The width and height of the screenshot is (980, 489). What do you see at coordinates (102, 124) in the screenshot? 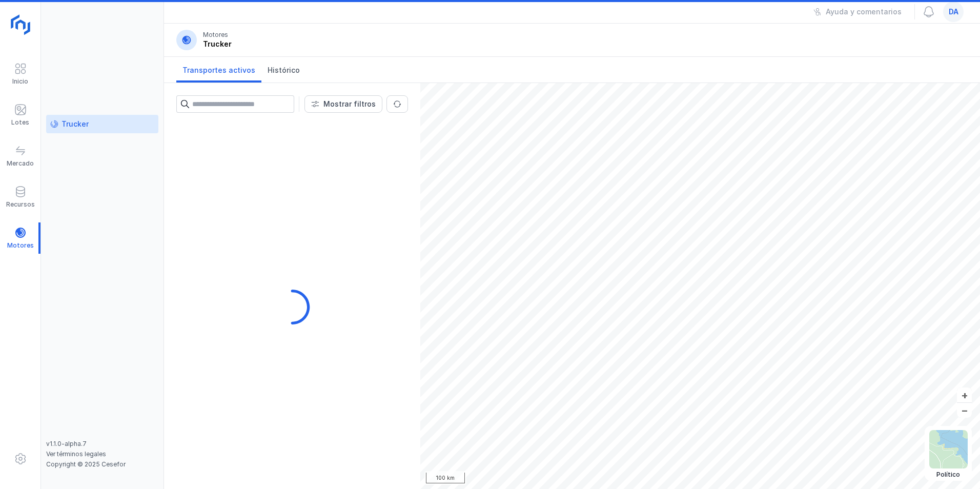
I see `a: Trucker` at bounding box center [102, 124].